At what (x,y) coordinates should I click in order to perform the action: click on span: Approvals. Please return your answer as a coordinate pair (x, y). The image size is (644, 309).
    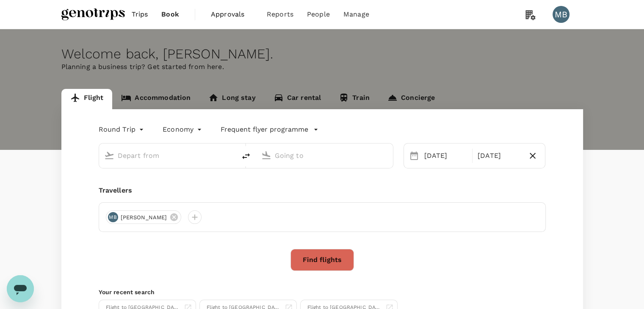
    Looking at the image, I should click on (232, 15).